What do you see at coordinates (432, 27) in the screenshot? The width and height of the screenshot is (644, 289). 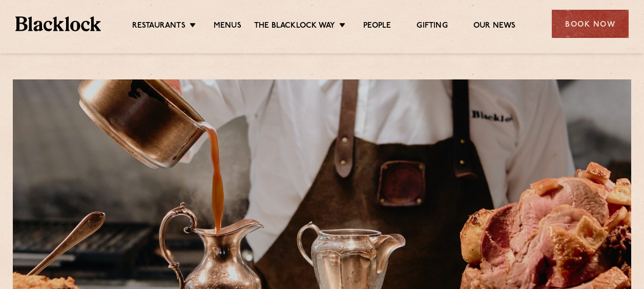 I see `a: Gifting` at bounding box center [432, 27].